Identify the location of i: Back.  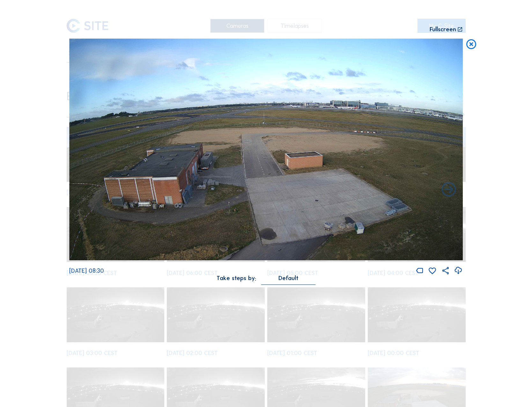
(449, 190).